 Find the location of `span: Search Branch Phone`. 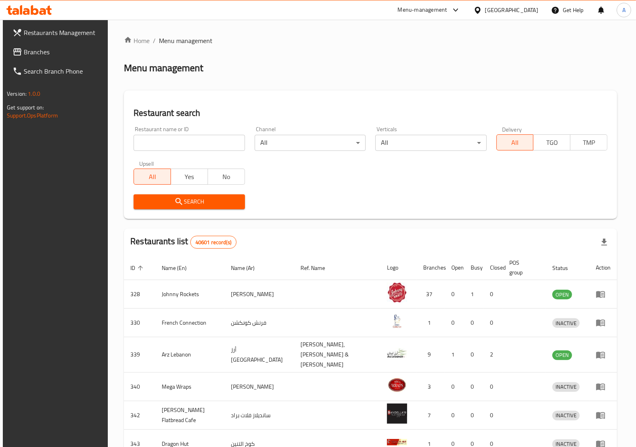

span: Search Branch Phone is located at coordinates (63, 71).